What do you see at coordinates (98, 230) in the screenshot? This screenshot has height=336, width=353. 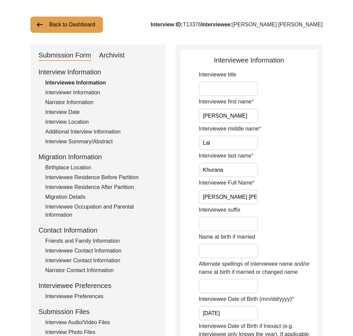 I see `div: Contact Information` at bounding box center [98, 230].